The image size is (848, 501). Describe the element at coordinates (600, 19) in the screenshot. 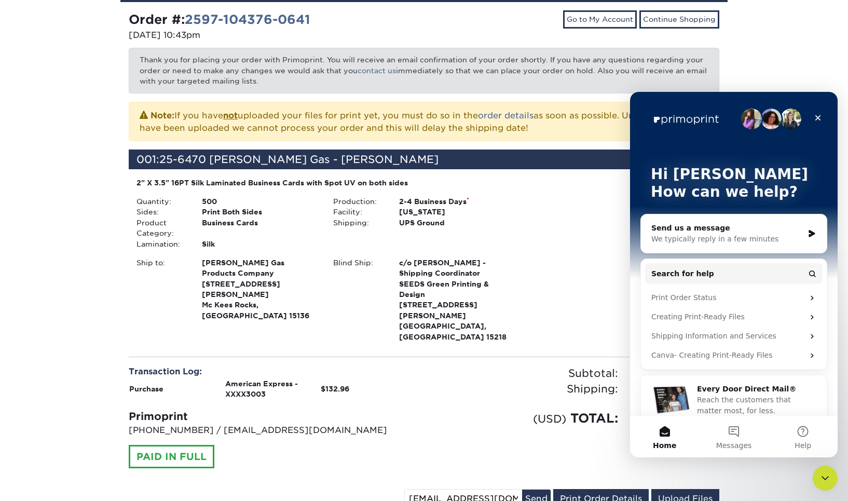

I see `a: Go to My Account` at that location.